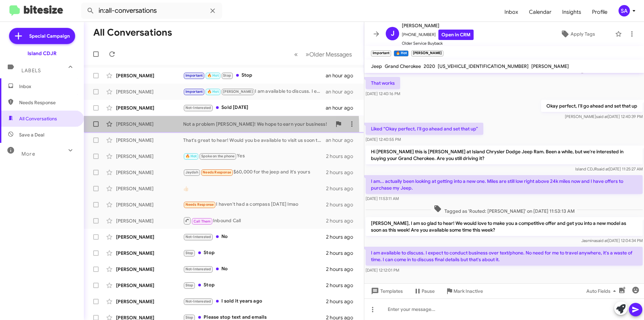 The width and height of the screenshot is (644, 320). What do you see at coordinates (578, 34) in the screenshot?
I see `button: Apply Tags` at bounding box center [578, 34].